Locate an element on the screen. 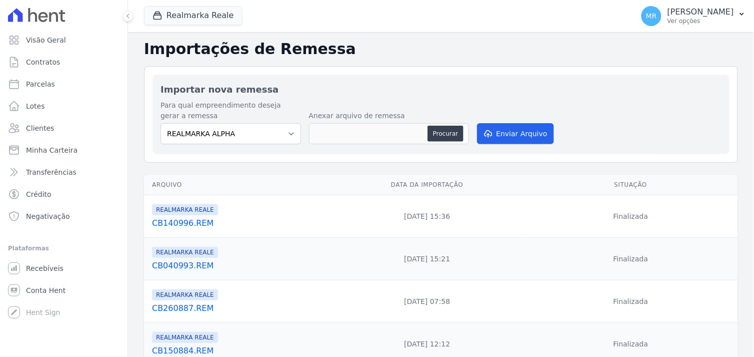 The height and width of the screenshot is (357, 754). button: Procurar is located at coordinates (446, 134).